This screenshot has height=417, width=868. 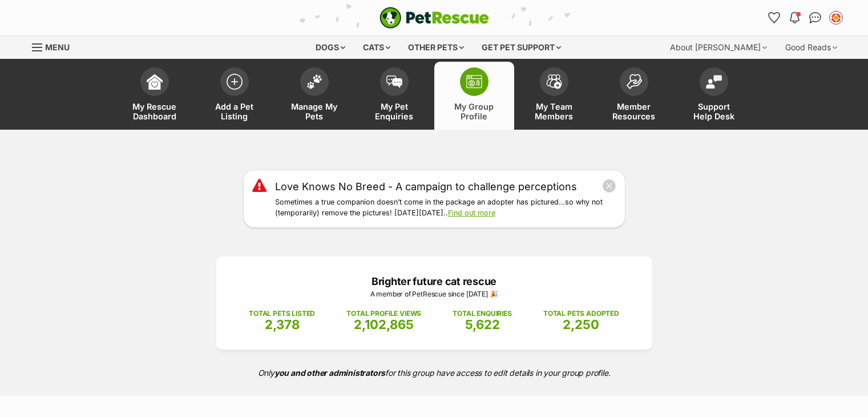 What do you see at coordinates (634, 111) in the screenshot?
I see `span: Member Resources` at bounding box center [634, 111].